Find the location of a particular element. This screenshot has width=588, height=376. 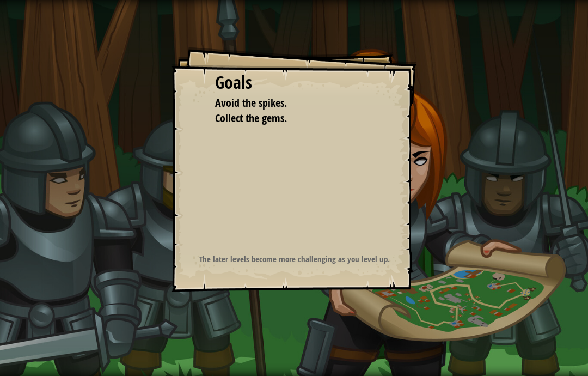

li: Avoid the spikes. is located at coordinates (286, 103).